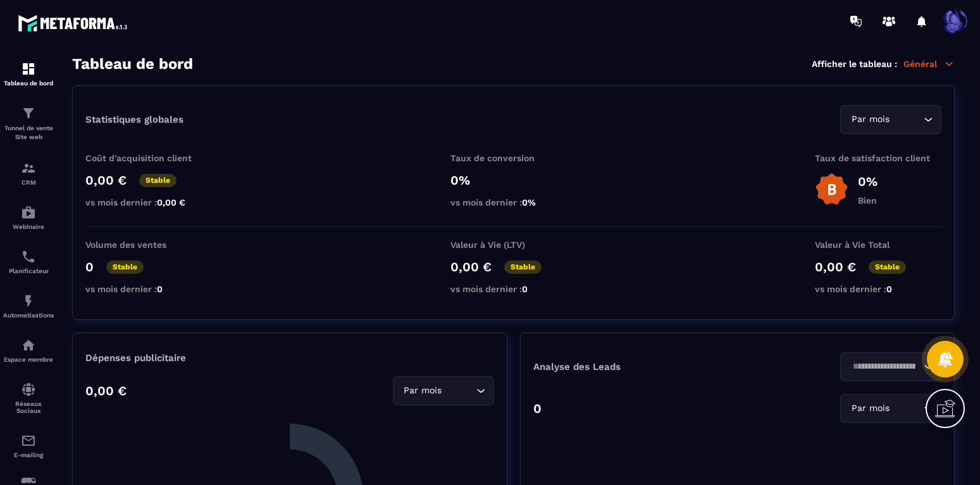 This screenshot has width=980, height=485. What do you see at coordinates (28, 257) in the screenshot?
I see `img: scheduler` at bounding box center [28, 257].